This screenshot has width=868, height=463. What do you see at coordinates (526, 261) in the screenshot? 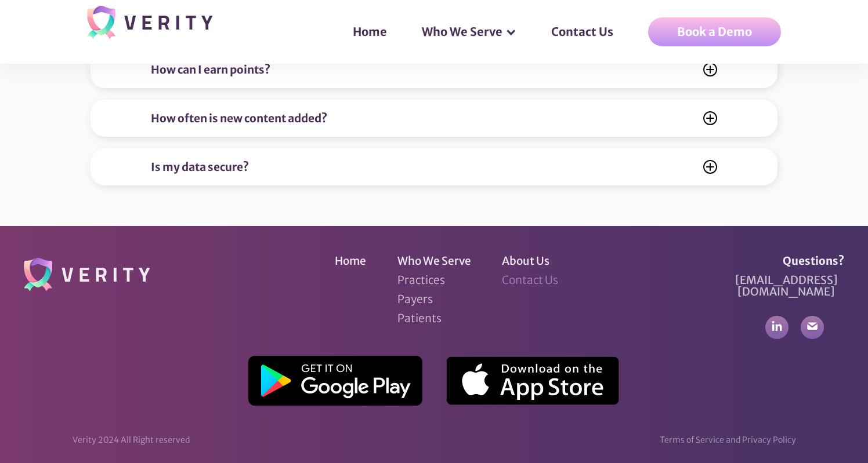
I see `a: About Us` at bounding box center [526, 261].